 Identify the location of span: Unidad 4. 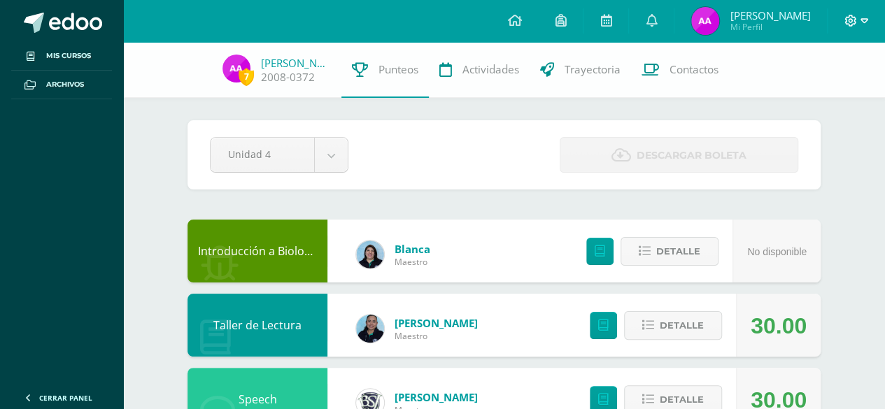
(262, 154).